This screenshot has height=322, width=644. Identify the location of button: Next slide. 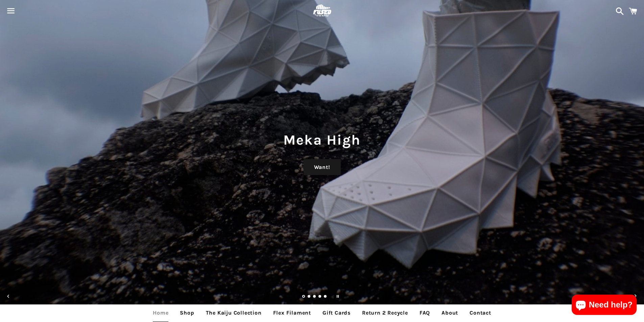
(636, 296).